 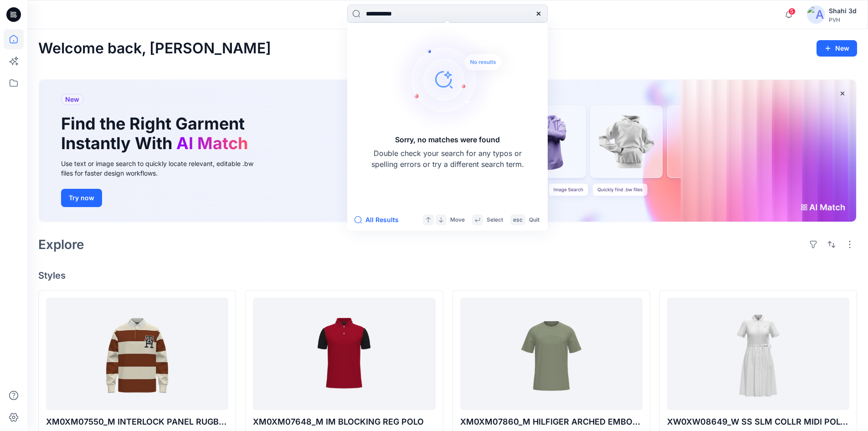 What do you see at coordinates (455, 79) in the screenshot?
I see `img: Sorry, no matches were found` at bounding box center [455, 79].